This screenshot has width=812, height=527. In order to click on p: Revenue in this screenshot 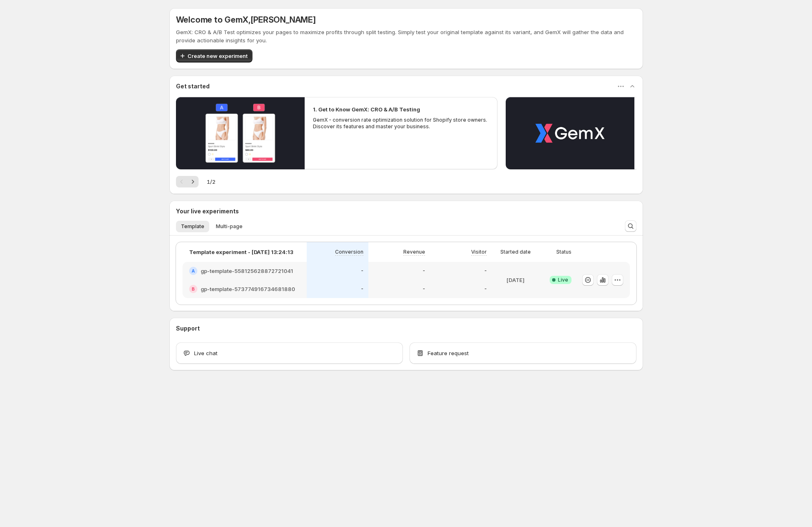, I will do `click(414, 252)`.